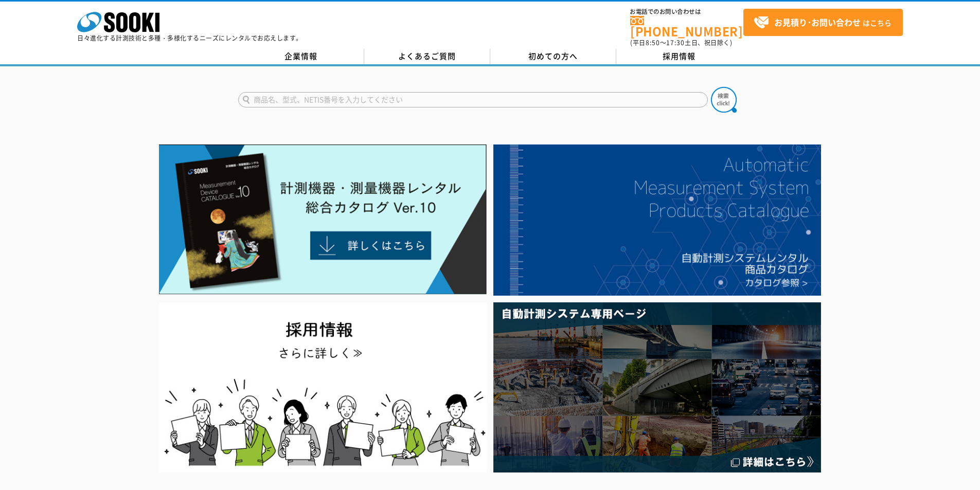 This screenshot has height=490, width=980. Describe the element at coordinates (657, 388) in the screenshot. I see `img: 自動計測システム専用ページ` at that location.